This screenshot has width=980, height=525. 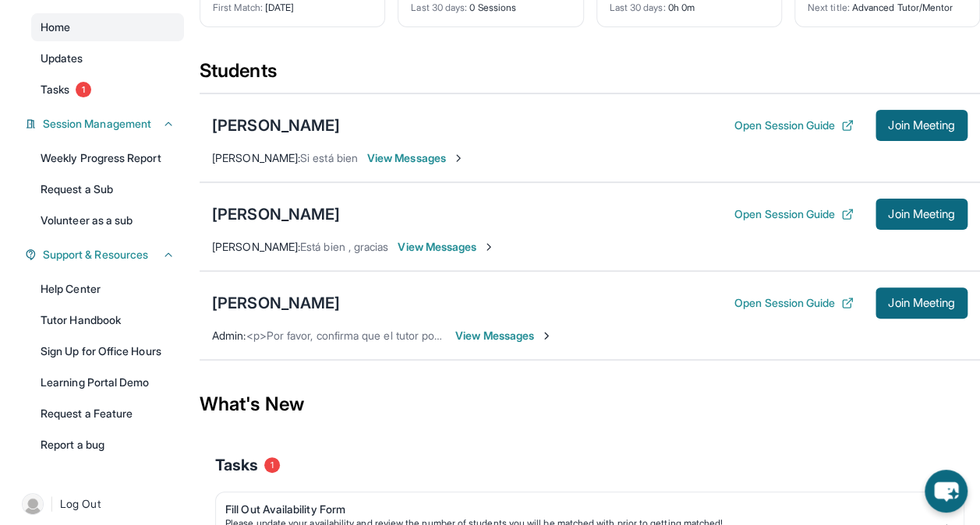 What do you see at coordinates (238, 7) in the screenshot?
I see `span: First Match :` at bounding box center [238, 7].